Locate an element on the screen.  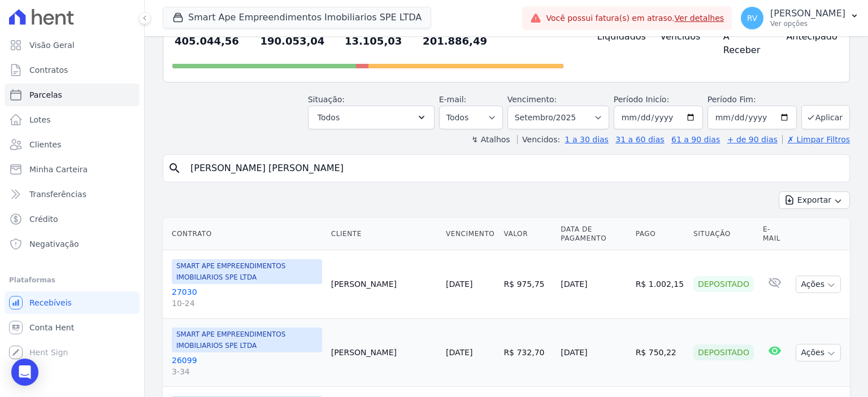
span: Conta Hent is located at coordinates (51, 328).